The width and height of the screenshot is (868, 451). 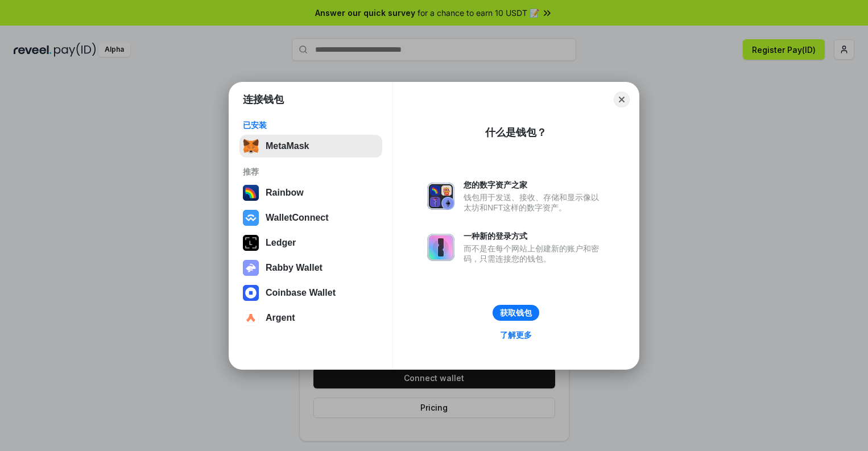 What do you see at coordinates (284, 193) in the screenshot?
I see `div: Rainbow` at bounding box center [284, 193].